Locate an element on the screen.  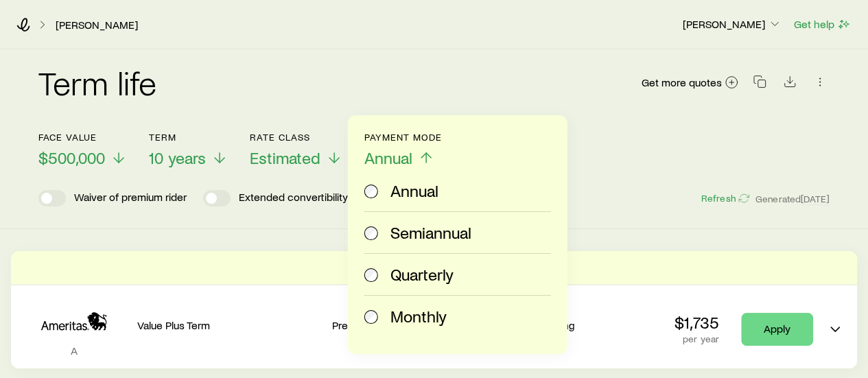
span: Estimated is located at coordinates (285, 158).